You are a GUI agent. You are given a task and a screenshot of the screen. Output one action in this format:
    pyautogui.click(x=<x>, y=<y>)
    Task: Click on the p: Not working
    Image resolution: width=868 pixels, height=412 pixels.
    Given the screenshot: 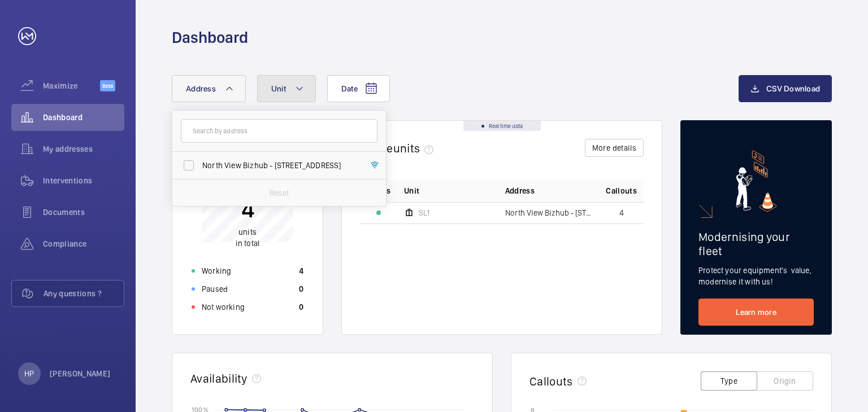 What is the action you would take?
    pyautogui.click(x=223, y=307)
    